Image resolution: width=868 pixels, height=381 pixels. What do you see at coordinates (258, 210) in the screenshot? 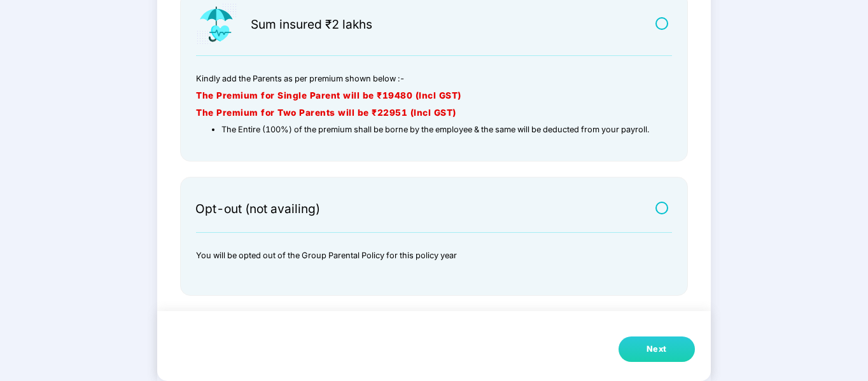
I see `div: Opt-out (not availing)` at bounding box center [258, 210].